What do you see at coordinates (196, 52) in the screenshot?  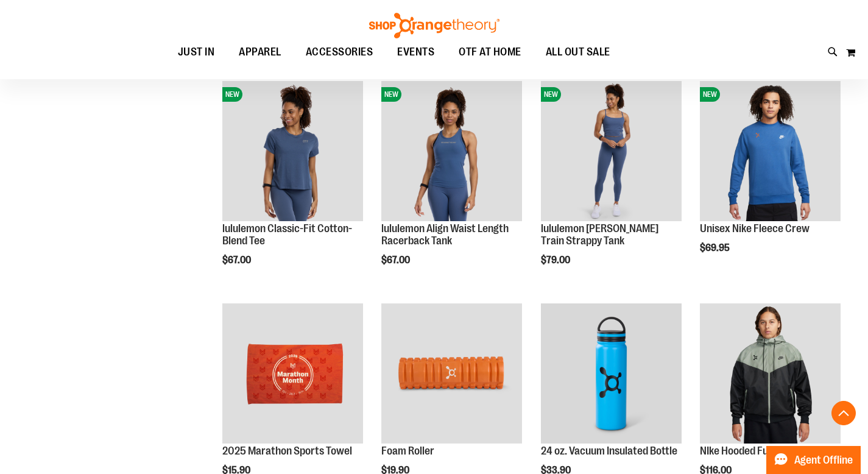 I see `span: JUST IN` at bounding box center [196, 52].